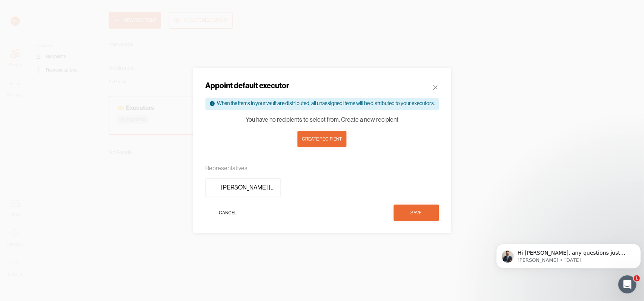 The image size is (644, 301). Describe the element at coordinates (228, 213) in the screenshot. I see `button: Cancel` at that location.